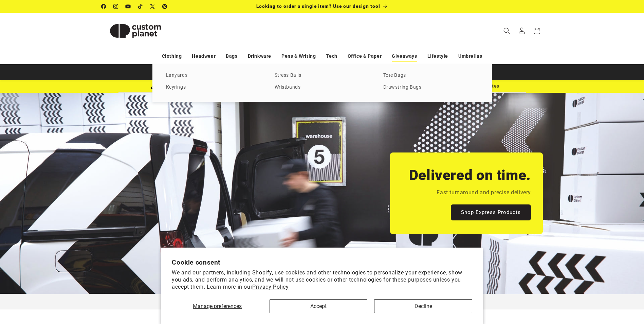 The height and width of the screenshot is (324, 644). I want to click on summary: Search, so click(507, 31).